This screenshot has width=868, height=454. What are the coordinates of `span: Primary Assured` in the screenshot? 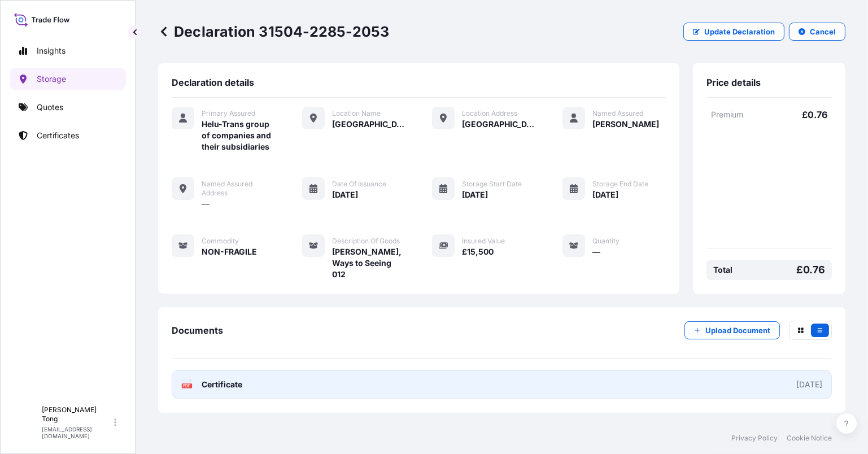 It's located at (228, 114).